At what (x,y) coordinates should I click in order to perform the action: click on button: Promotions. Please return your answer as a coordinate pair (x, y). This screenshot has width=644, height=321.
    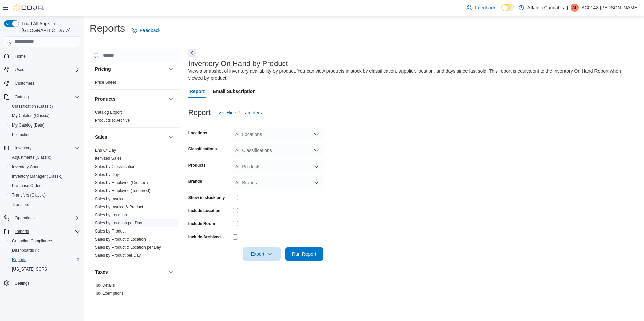
    Looking at the image, I should click on (45, 135).